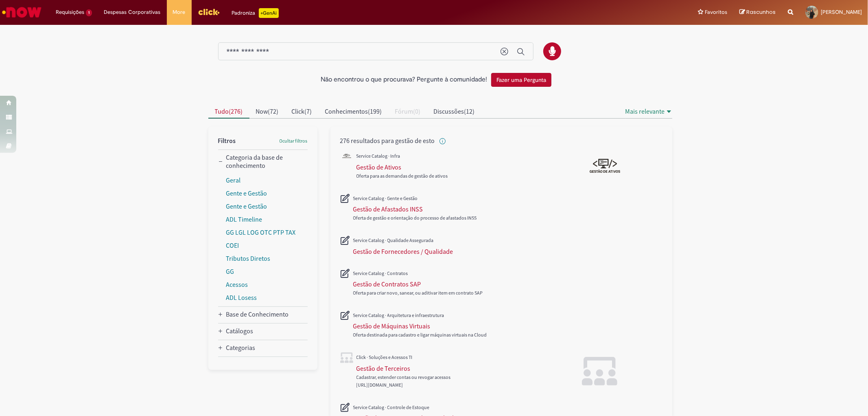  Describe the element at coordinates (761, 12) in the screenshot. I see `span: Rascunhos` at that location.